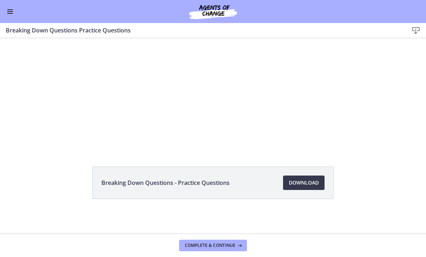  What do you see at coordinates (201, 30) in the screenshot?
I see `h3: Breaking Down Questions Practice Questions` at bounding box center [201, 30].